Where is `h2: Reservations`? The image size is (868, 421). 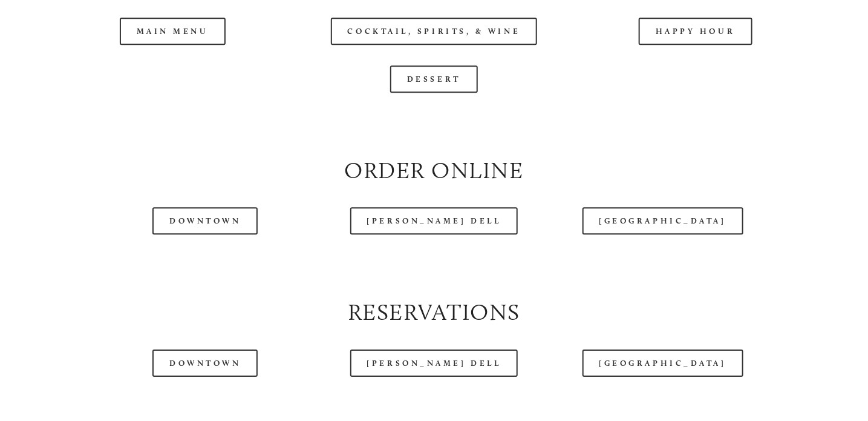
h2: Reservations is located at coordinates (434, 312).